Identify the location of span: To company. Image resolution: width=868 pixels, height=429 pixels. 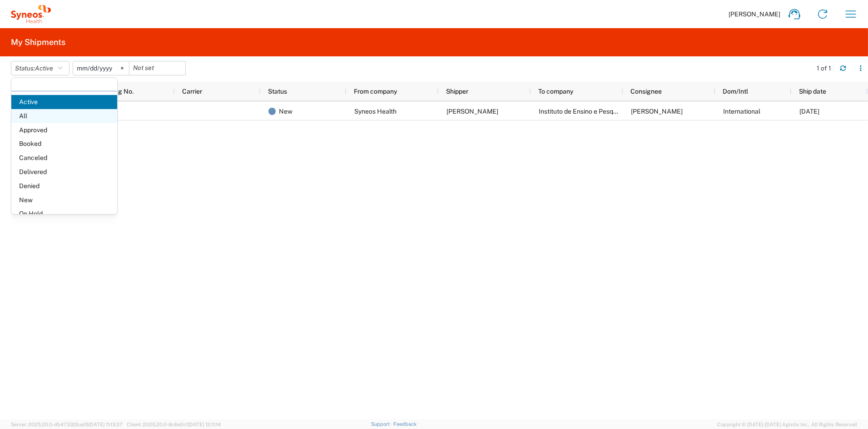
(555, 91).